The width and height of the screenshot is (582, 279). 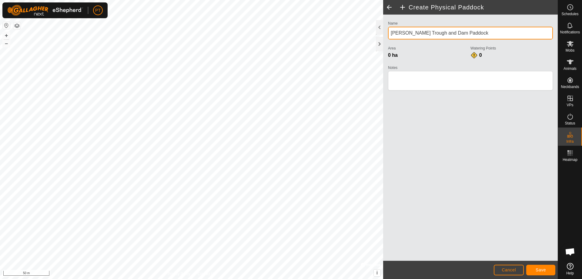 What do you see at coordinates (481, 55) in the screenshot?
I see `span: 0` at bounding box center [481, 55].